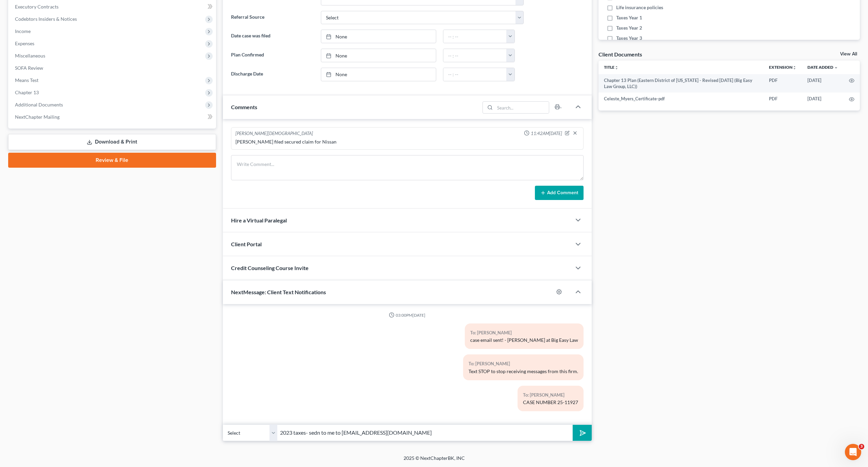  I want to click on span: NextMessage: Client Text Notifications, so click(278, 292).